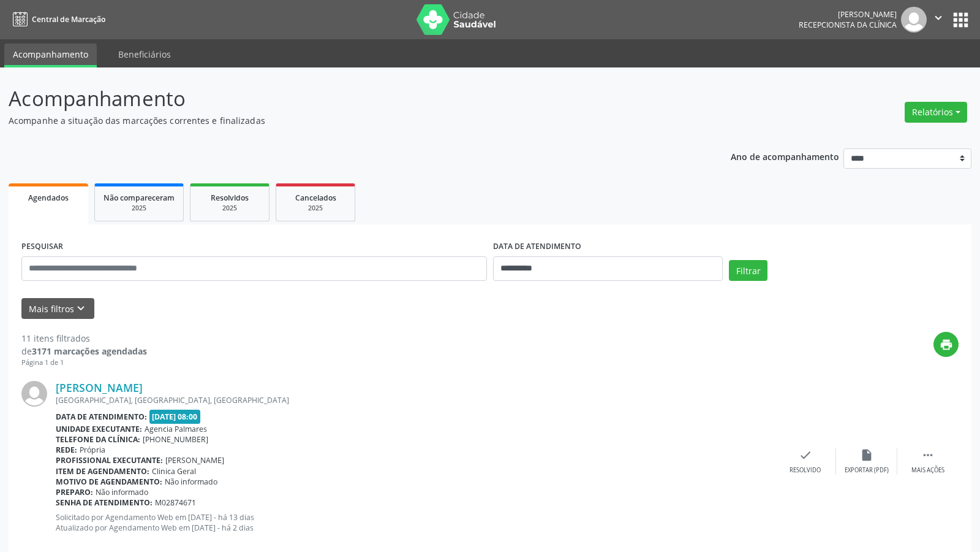  What do you see at coordinates (48, 198) in the screenshot?
I see `span: Agendados` at bounding box center [48, 198].